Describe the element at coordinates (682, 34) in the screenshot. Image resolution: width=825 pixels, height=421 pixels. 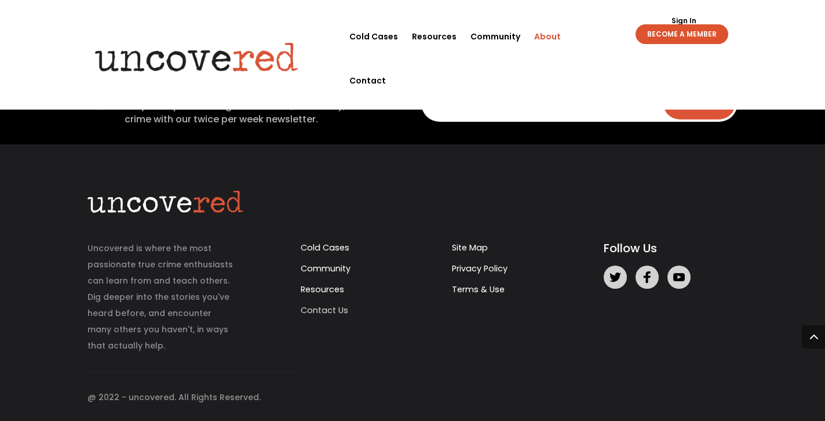
I see `a: BECOME A MEMBER` at that location.